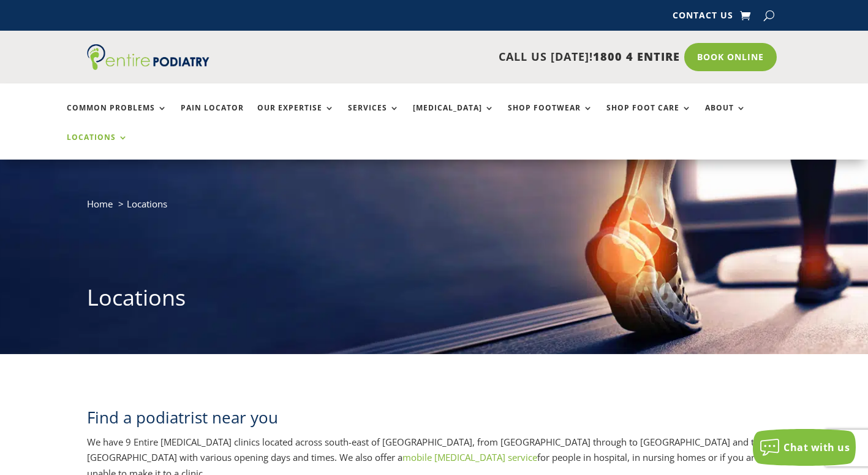 This screenshot has width=868, height=475. What do you see at coordinates (100, 204) in the screenshot?
I see `span: Home` at bounding box center [100, 204].